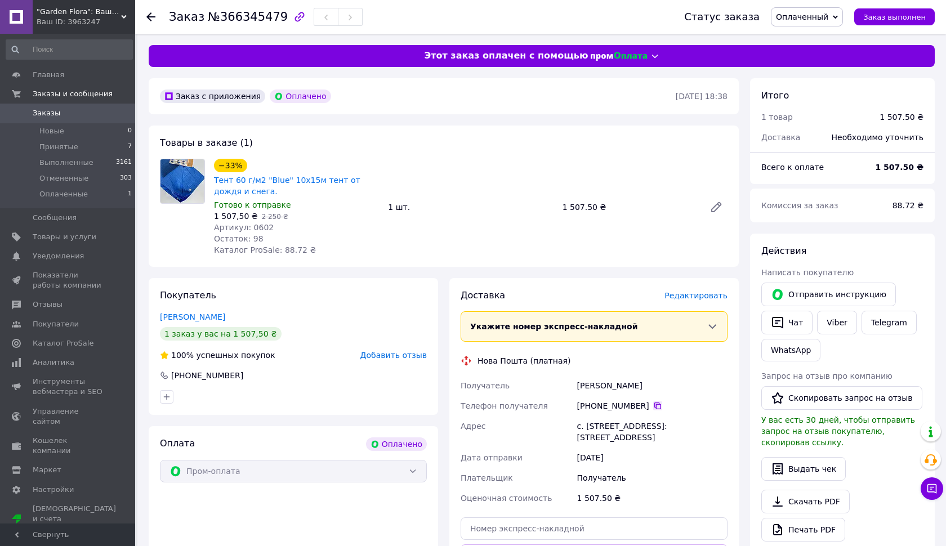  Describe the element at coordinates (652, 478) in the screenshot. I see `div: Получатель` at that location.